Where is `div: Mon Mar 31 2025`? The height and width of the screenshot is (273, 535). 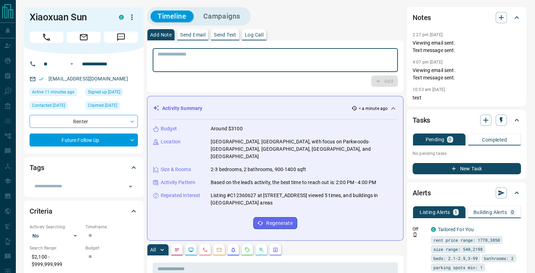
div: Mon Mar 31 2025 is located at coordinates (56, 107).